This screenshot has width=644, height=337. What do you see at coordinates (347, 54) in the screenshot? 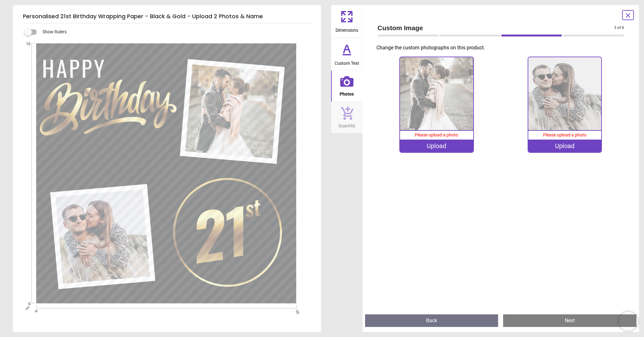
I see `button: Custom Text` at bounding box center [347, 54].